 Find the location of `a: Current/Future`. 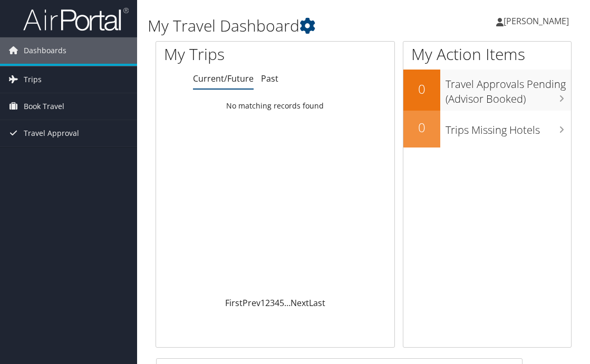

a: Current/Future is located at coordinates (223, 79).